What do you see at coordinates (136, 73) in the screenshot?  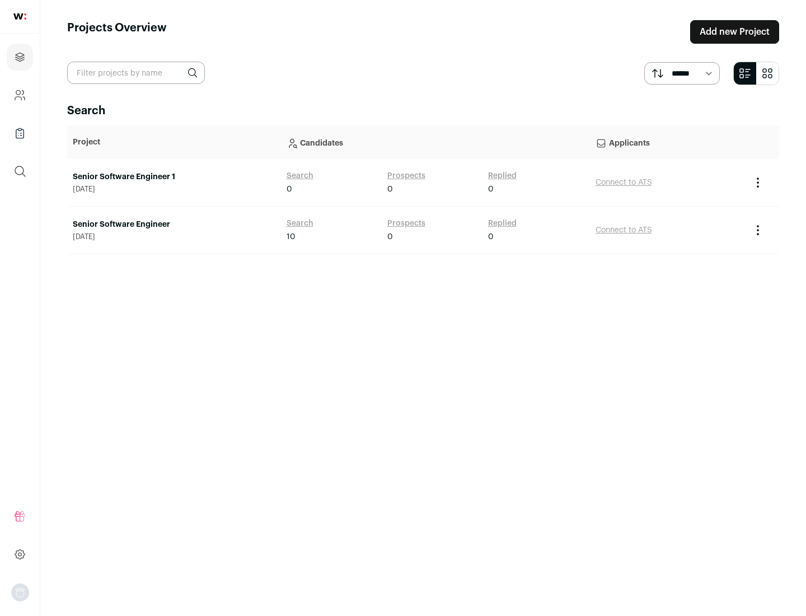 I see `input: Filter projects by name` at bounding box center [136, 73].